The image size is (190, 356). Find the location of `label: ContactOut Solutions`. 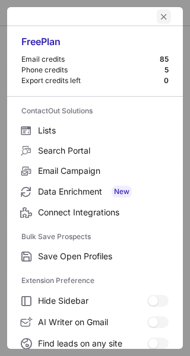

label: ContactOut Solutions is located at coordinates (95, 111).